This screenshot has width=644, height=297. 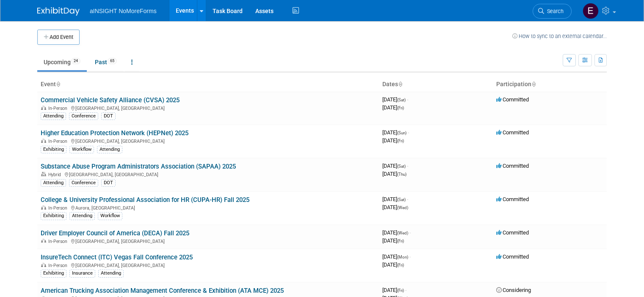 What do you see at coordinates (552, 11) in the screenshot?
I see `a: Search` at bounding box center [552, 11].